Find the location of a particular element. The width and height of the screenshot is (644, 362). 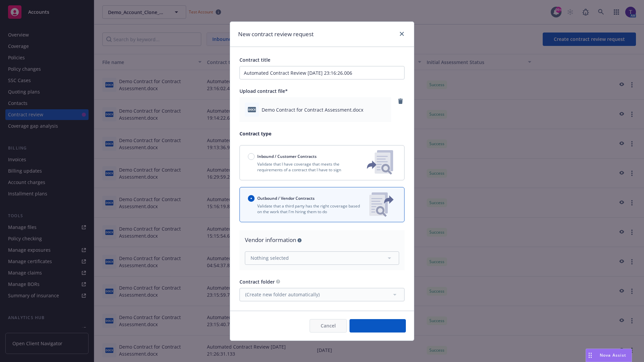

span: Demo Contract for Contract Assessment.docx is located at coordinates (312, 110).